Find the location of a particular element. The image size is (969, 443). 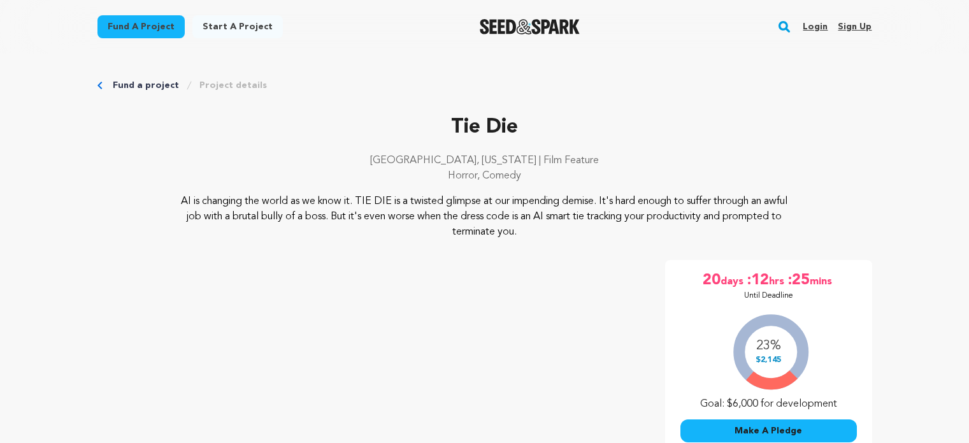

div: Breadcrumb is located at coordinates (485, 85).